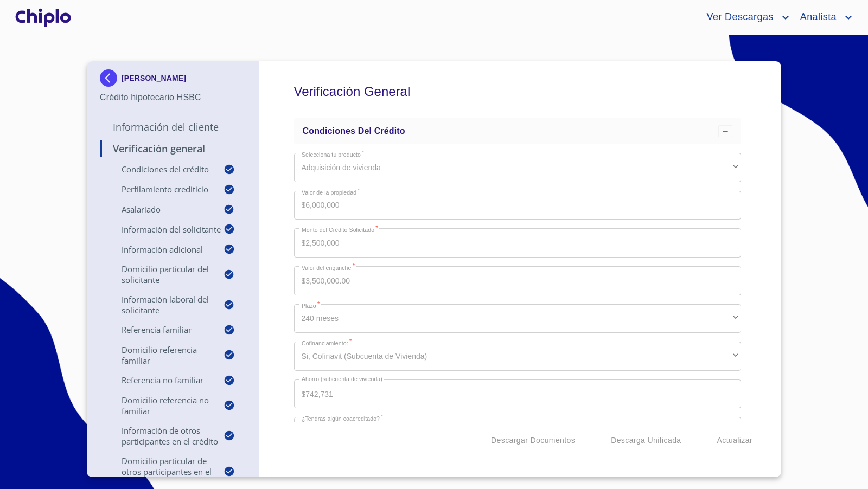 The height and width of the screenshot is (489, 868). Describe the element at coordinates (646, 440) in the screenshot. I see `span: Descarga Unificada` at that location.